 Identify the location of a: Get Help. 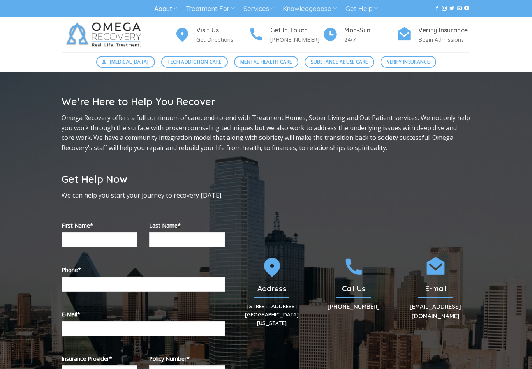
(361, 9).